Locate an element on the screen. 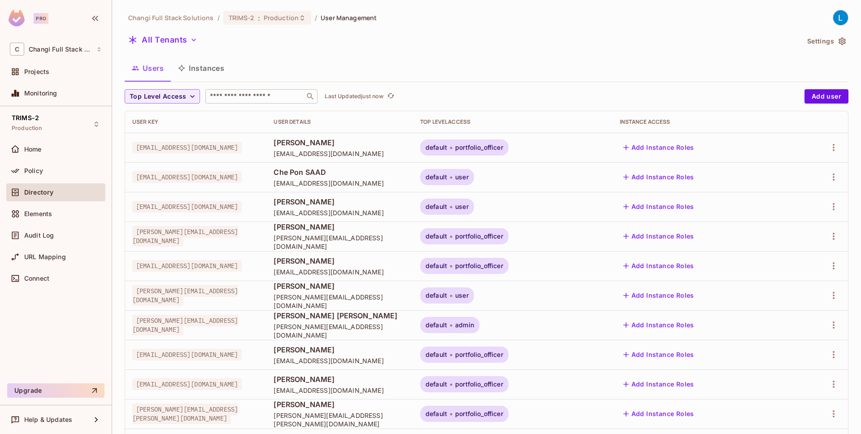 The image size is (861, 434). div: Top Level Access is located at coordinates (513, 122).